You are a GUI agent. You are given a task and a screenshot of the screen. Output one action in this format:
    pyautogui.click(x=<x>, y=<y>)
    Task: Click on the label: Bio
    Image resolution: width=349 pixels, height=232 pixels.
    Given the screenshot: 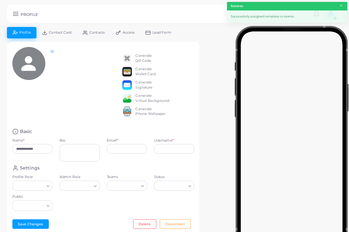 What is the action you would take?
    pyautogui.click(x=80, y=141)
    